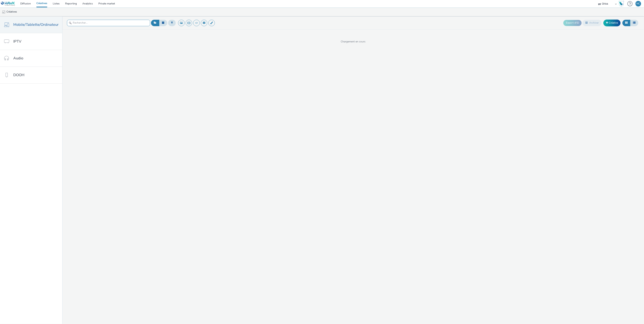 The width and height of the screenshot is (644, 324). What do you see at coordinates (612, 23) in the screenshot?
I see `a: Créative` at bounding box center [612, 23].